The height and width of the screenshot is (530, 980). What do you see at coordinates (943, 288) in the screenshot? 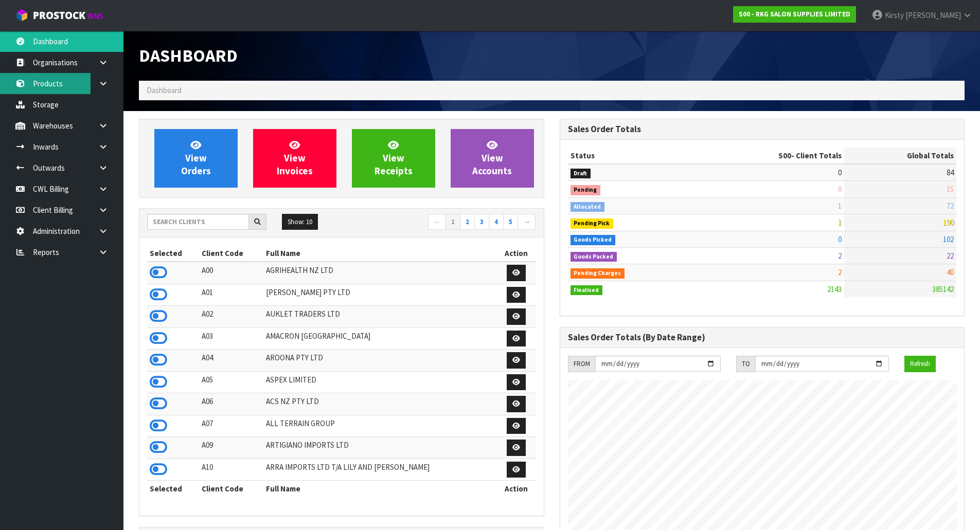
I see `span: 385142` at bounding box center [943, 288].